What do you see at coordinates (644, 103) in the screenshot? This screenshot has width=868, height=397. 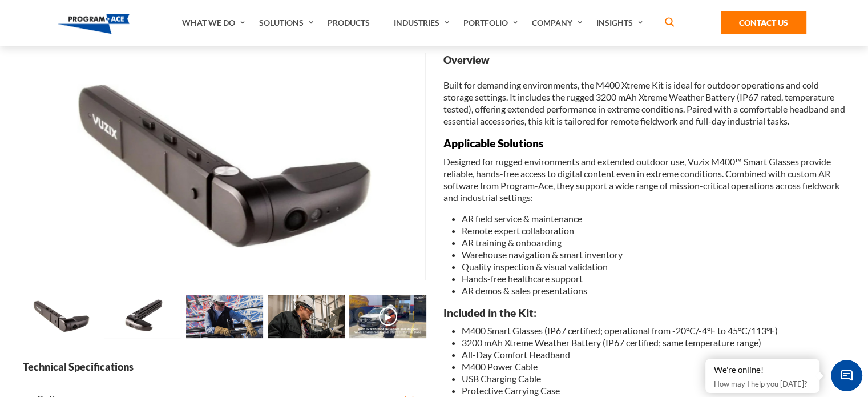 I see `p: Built for demanding environments, the M400 Xtreme Kit is ideal for outdoor operations and cold st...` at bounding box center [644, 103].